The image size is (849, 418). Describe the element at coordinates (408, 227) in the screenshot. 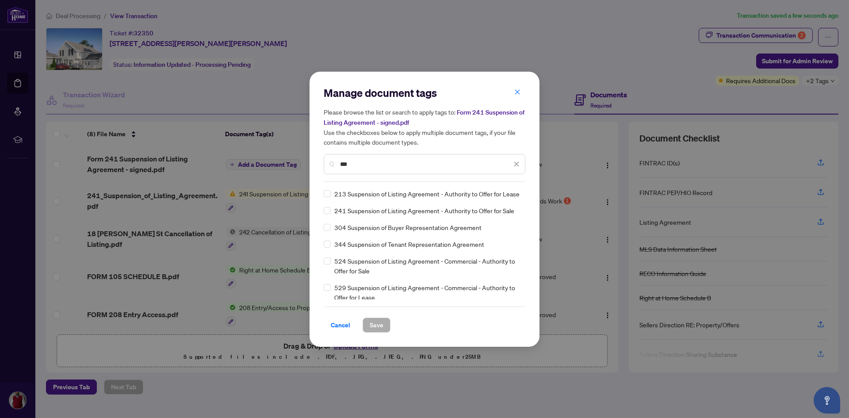

I see `span: 304 Suspension of Buyer Representation Agreement` at that location.